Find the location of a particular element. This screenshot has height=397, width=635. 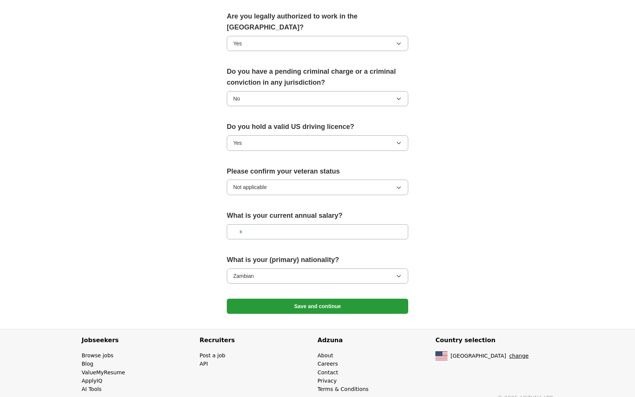

label: Do you hold a valid US driving licence? is located at coordinates (317, 127).